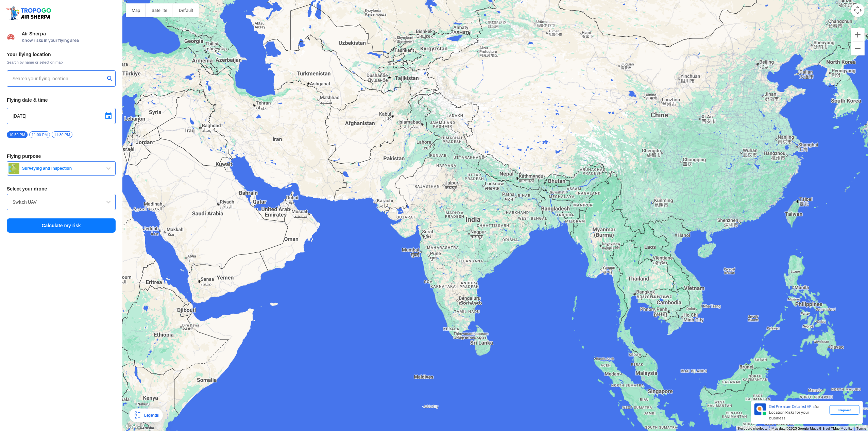 Image resolution: width=868 pixels, height=431 pixels. I want to click on input: Select Date, so click(61, 116).